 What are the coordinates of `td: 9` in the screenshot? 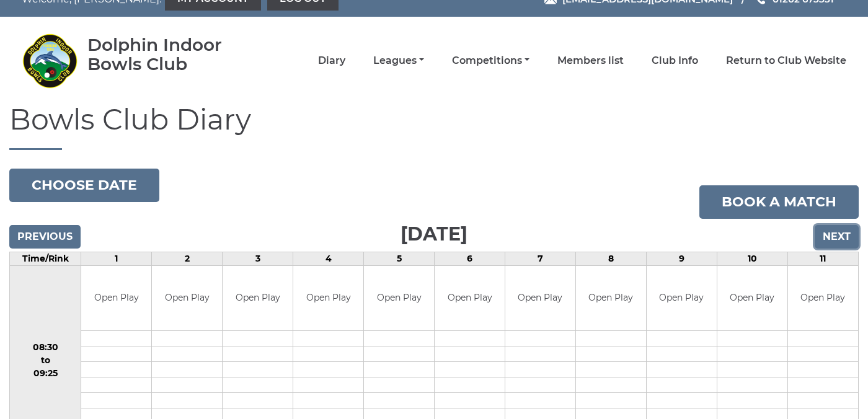 It's located at (682, 258).